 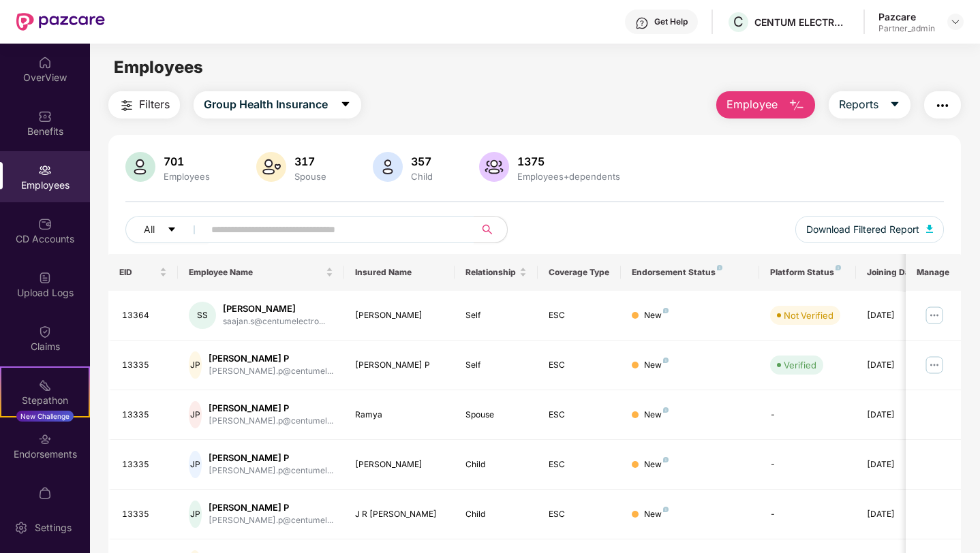 I want to click on button: search, so click(x=490, y=230).